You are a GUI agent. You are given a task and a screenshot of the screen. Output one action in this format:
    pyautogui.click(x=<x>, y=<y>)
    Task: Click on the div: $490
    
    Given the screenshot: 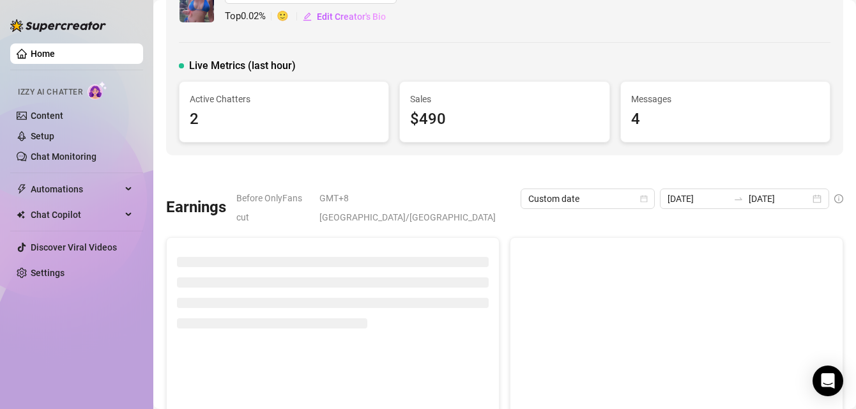 What is the action you would take?
    pyautogui.click(x=504, y=119)
    